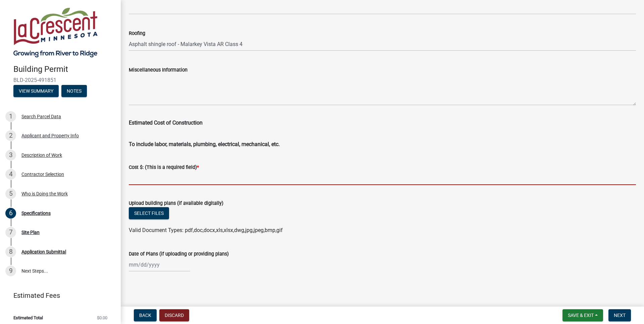  What do you see at coordinates (11, 232) in the screenshot?
I see `div: 7` at bounding box center [11, 232].